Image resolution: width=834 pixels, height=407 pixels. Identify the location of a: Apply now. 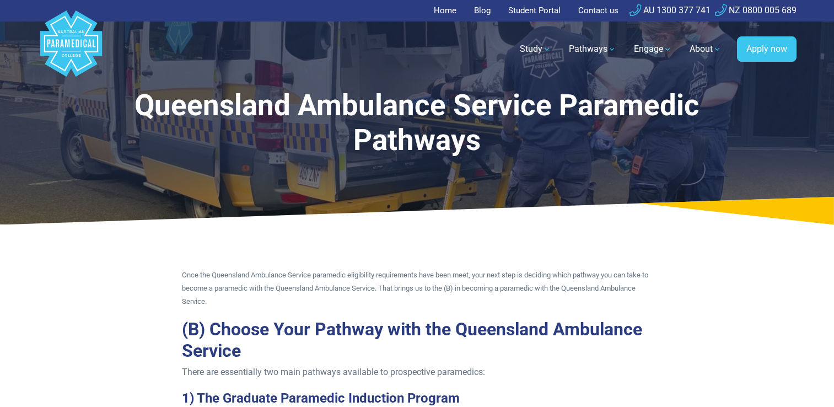
(767, 49).